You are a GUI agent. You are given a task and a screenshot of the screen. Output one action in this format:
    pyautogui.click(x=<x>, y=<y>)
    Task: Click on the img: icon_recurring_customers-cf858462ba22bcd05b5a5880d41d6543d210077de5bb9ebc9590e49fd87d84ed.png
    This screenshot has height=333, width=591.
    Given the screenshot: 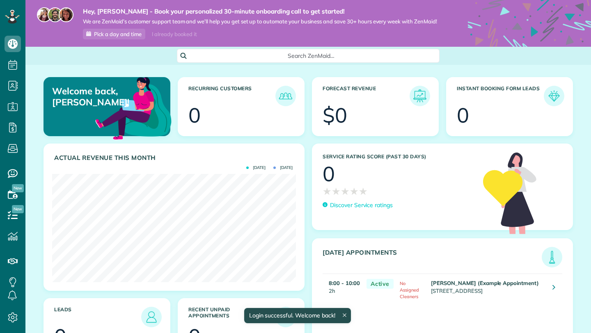 What is the action you would take?
    pyautogui.click(x=286, y=96)
    